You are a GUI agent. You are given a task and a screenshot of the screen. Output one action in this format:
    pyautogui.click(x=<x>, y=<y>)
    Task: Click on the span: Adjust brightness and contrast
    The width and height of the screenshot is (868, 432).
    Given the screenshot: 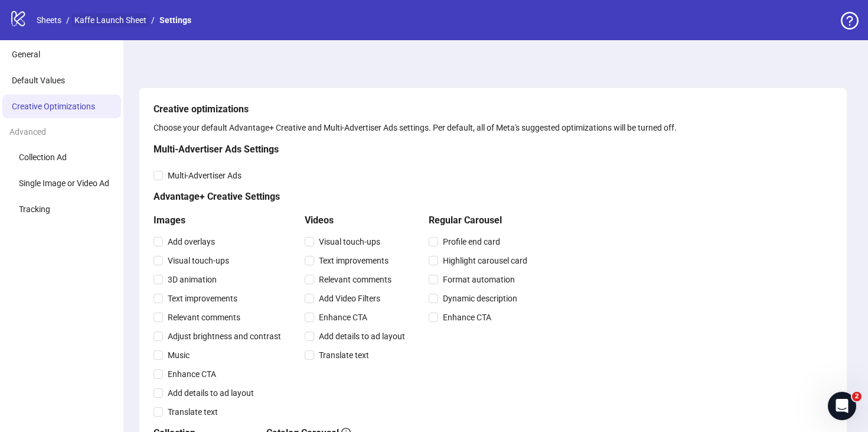 What is the action you would take?
    pyautogui.click(x=224, y=337)
    